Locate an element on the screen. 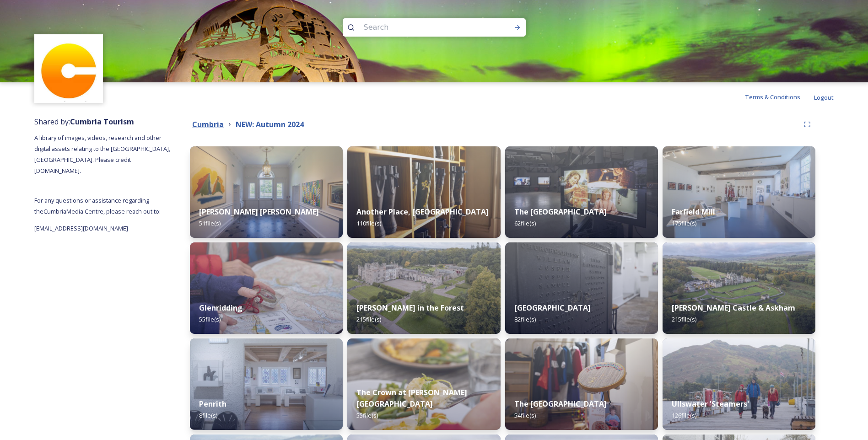  img: 8b080029-895a-4090-9e95-34d1698f4a97.jpg is located at coordinates (739, 192).